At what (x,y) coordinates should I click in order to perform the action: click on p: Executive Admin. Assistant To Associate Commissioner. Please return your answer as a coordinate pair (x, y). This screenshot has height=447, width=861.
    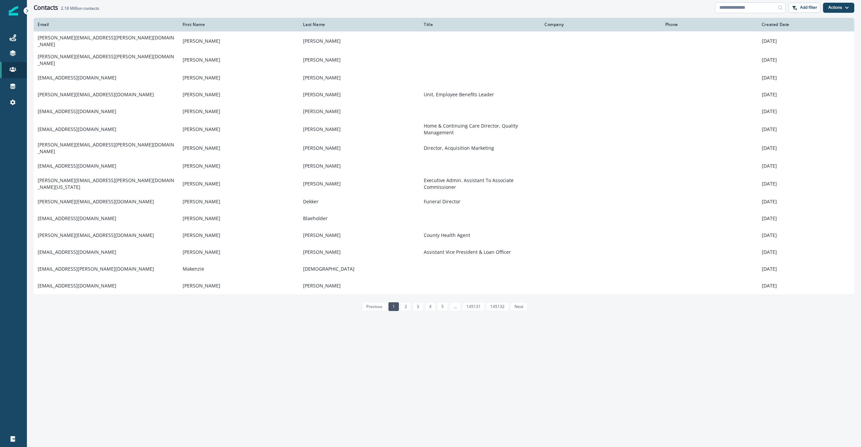
    Looking at the image, I should click on (480, 184).